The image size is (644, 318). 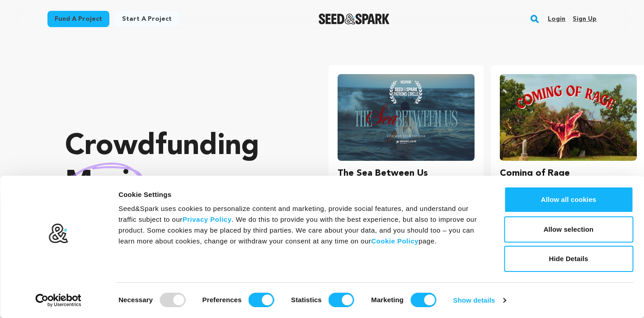 I want to click on button: Allow all cookies, so click(x=569, y=200).